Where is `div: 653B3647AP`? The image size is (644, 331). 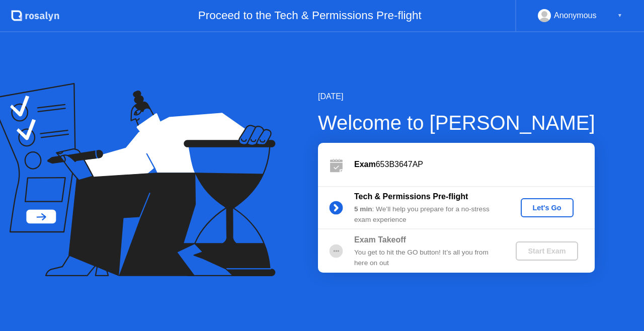 div: 653B3647AP is located at coordinates (475, 165).